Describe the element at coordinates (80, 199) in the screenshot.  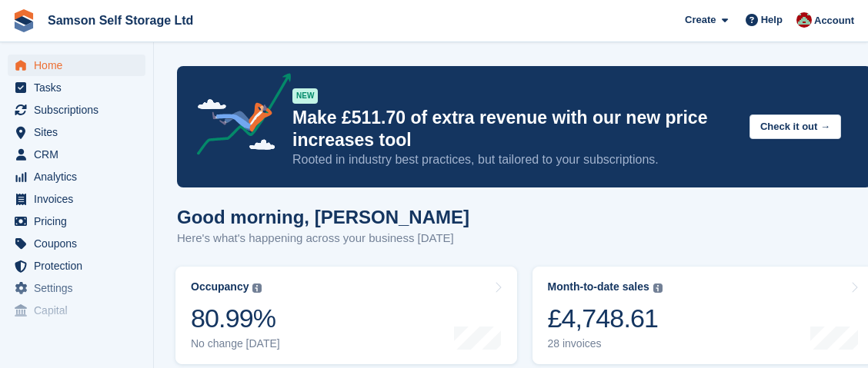
I see `span: Invoices` at that location.